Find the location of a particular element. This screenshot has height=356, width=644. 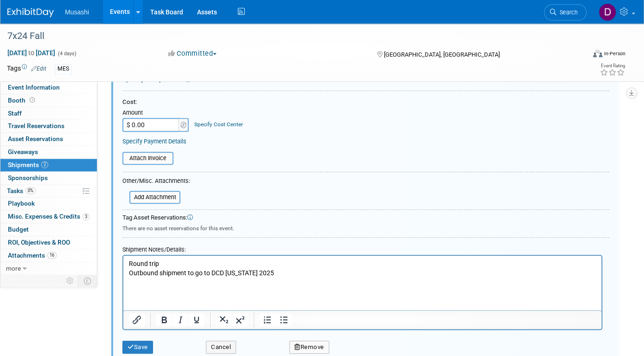

div: Event Format is located at coordinates (580, 55).